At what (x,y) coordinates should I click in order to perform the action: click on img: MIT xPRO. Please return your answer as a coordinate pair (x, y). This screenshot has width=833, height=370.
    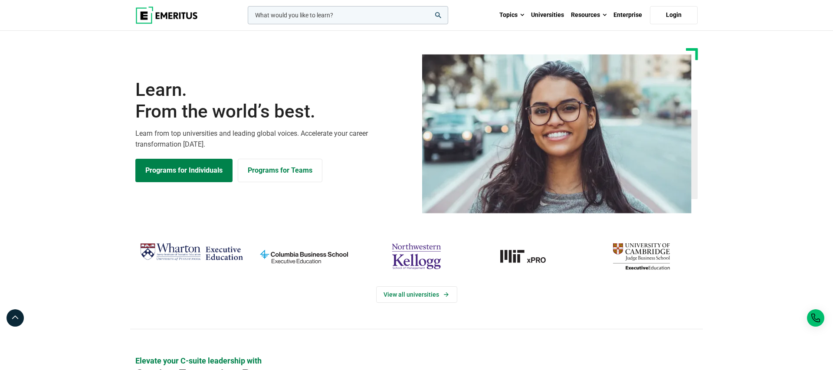
    Looking at the image, I should click on (529, 256).